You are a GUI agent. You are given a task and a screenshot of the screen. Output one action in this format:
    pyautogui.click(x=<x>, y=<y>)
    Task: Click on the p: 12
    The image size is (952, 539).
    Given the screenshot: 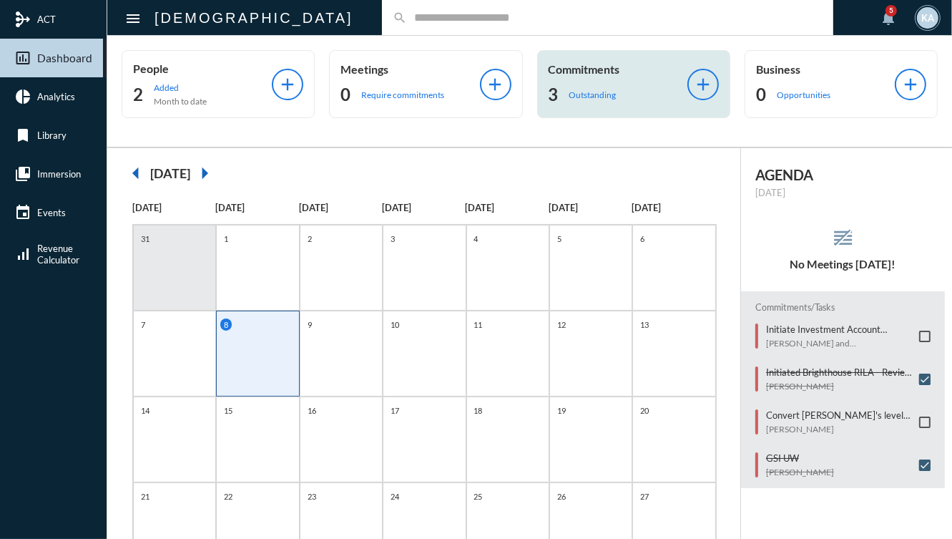 What is the action you would take?
    pyautogui.click(x=562, y=324)
    